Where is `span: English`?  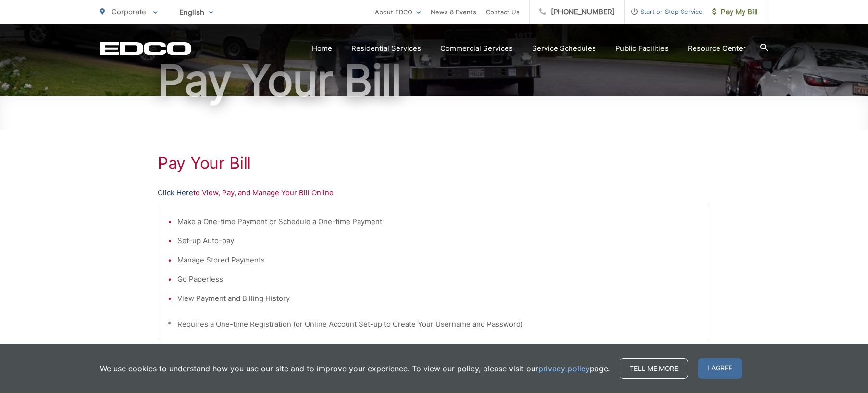 span: English is located at coordinates (196, 12).